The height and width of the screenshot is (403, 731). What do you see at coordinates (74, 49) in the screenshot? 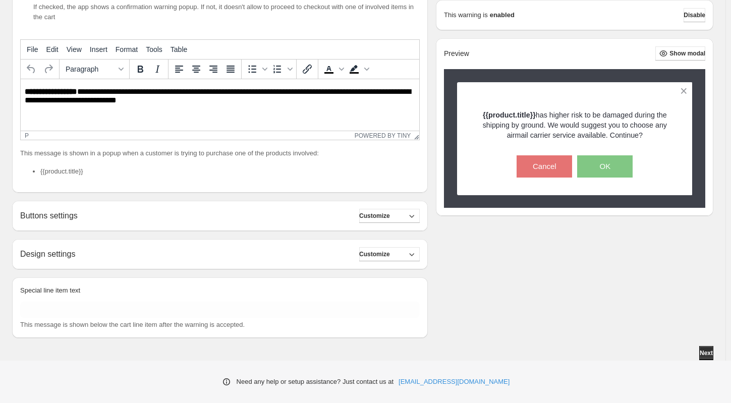
I see `span: View` at bounding box center [74, 49].